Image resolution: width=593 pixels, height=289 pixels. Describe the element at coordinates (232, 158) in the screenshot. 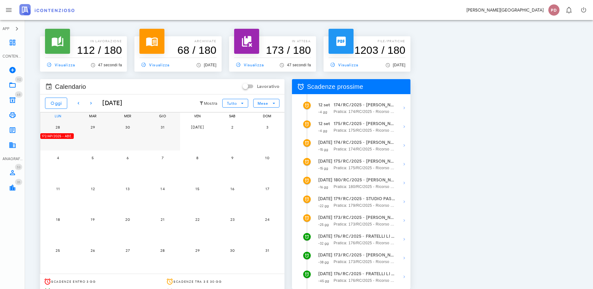

I see `span: 9` at that location.